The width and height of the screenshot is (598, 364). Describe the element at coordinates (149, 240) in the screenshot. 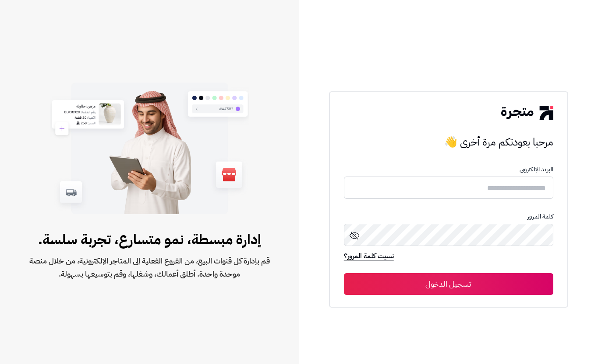

I see `span: إدارة مبسطة، نمو متسارع، تجربة سلسة.` at that location.